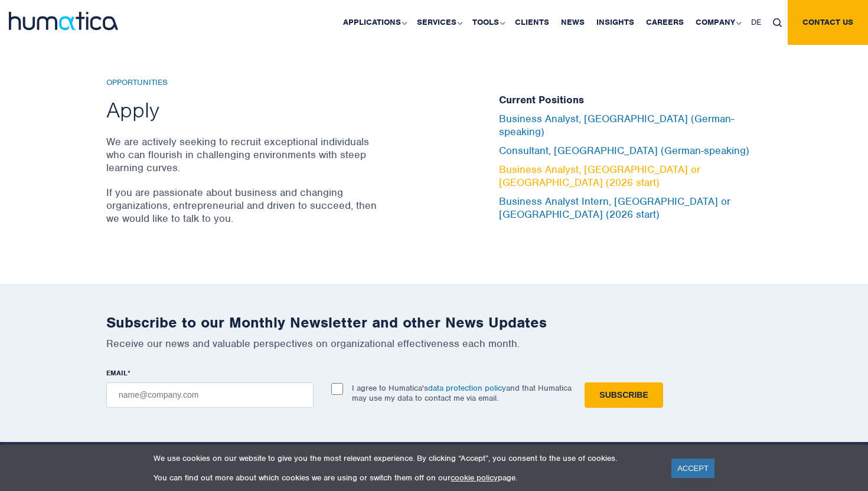 The width and height of the screenshot is (868, 491). What do you see at coordinates (244, 110) in the screenshot?
I see `h2: Apply` at bounding box center [244, 110].